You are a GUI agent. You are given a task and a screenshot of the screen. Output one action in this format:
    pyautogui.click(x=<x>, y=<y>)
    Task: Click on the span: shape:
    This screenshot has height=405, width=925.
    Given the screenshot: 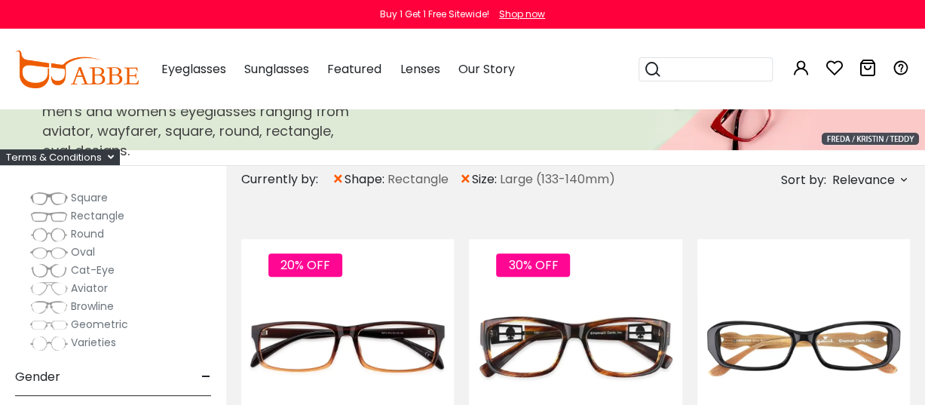 What is the action you would take?
    pyautogui.click(x=366, y=179)
    